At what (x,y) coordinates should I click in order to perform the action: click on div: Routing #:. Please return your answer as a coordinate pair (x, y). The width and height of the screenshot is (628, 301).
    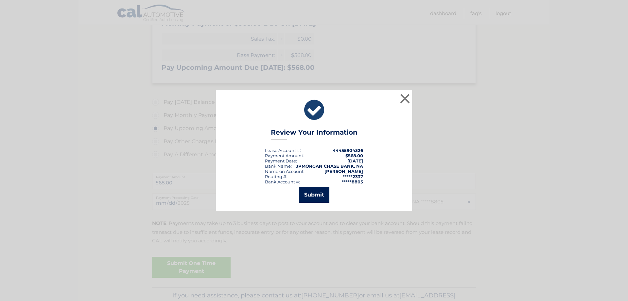
    Looking at the image, I should click on (276, 176).